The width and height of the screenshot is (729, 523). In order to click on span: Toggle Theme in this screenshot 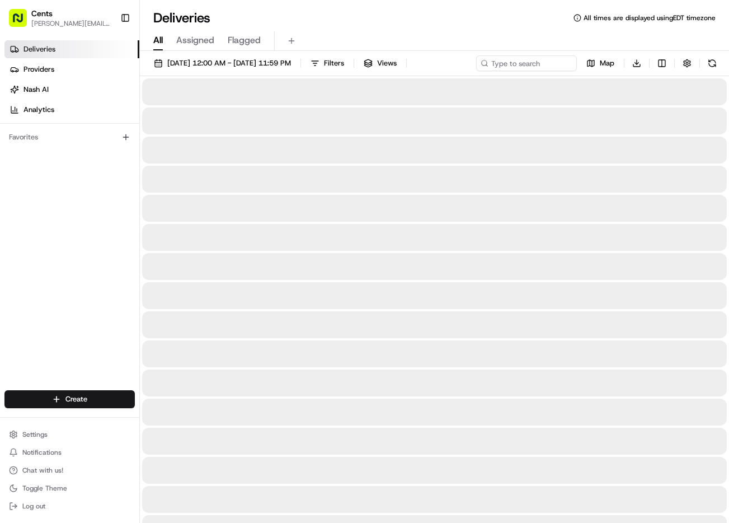, I will do `click(45, 488)`.